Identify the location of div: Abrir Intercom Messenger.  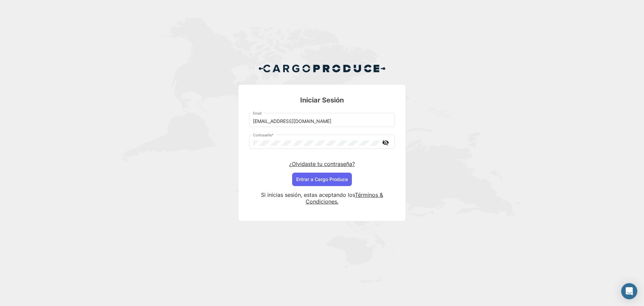
(629, 291).